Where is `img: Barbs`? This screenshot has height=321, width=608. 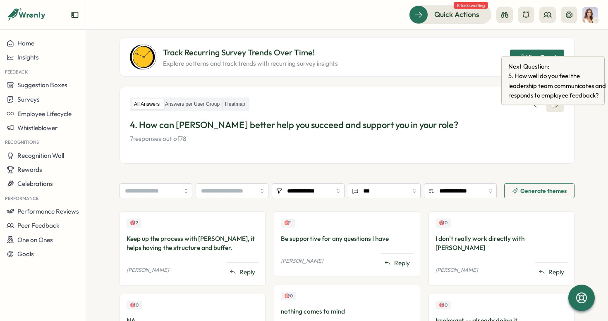 img: Barbs is located at coordinates (590, 15).